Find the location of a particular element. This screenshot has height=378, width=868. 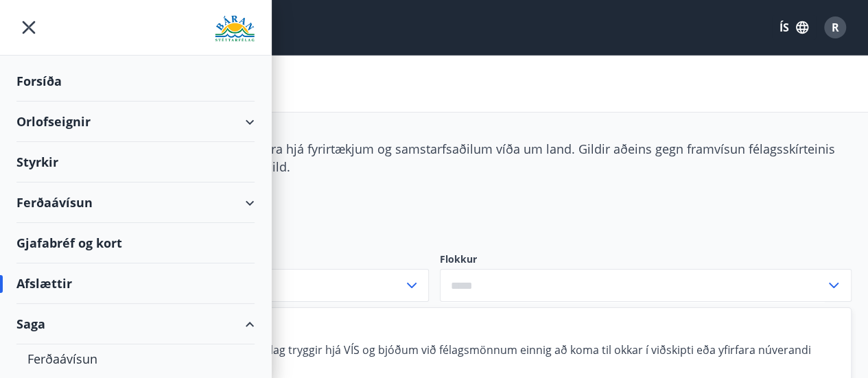

span: VÍS tryggingar is located at coordinates (470, 328).